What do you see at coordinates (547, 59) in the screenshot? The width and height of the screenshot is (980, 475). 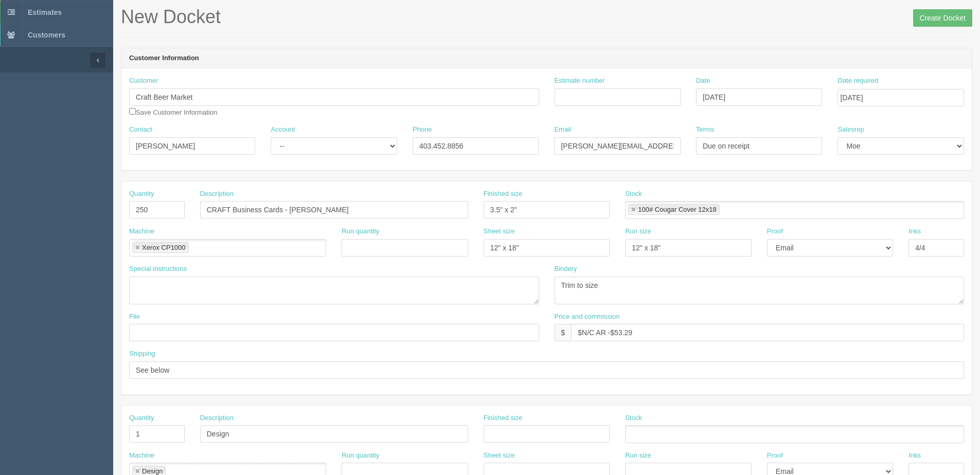 I see `header: Customer Information` at bounding box center [547, 59].